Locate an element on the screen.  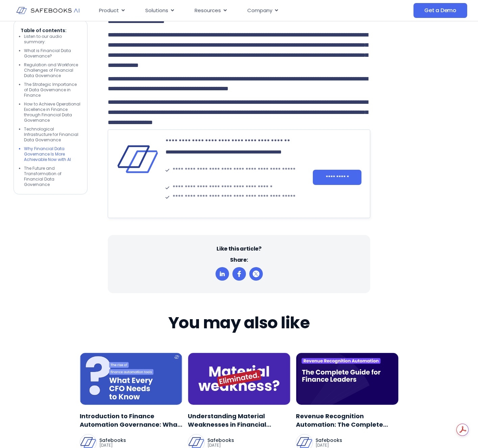
li: What is Financial Data Governance? is located at coordinates (52, 53).